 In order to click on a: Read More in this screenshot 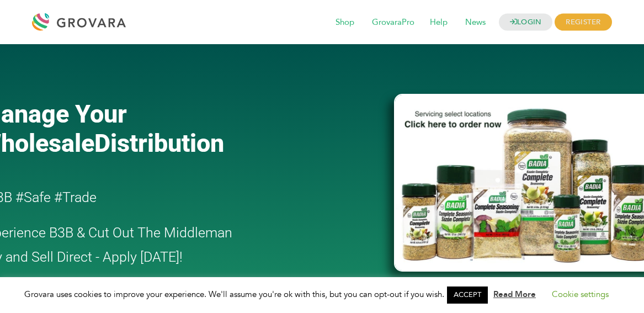, I will do `click(514, 294)`.